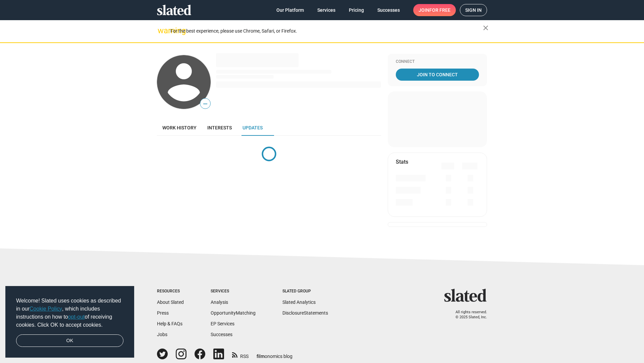 The height and width of the screenshot is (363, 644). Describe the element at coordinates (473, 10) in the screenshot. I see `a: Sign in` at that location.